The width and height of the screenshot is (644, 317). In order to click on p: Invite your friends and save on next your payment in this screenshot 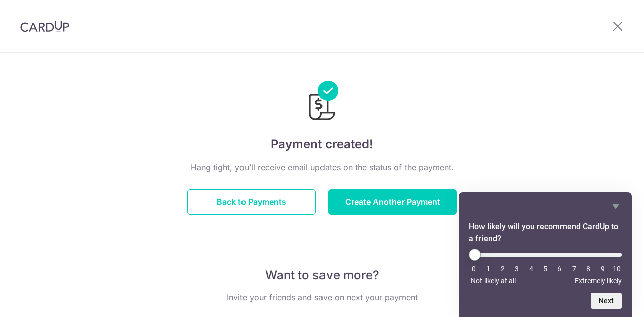, I will do `click(322, 298)`.